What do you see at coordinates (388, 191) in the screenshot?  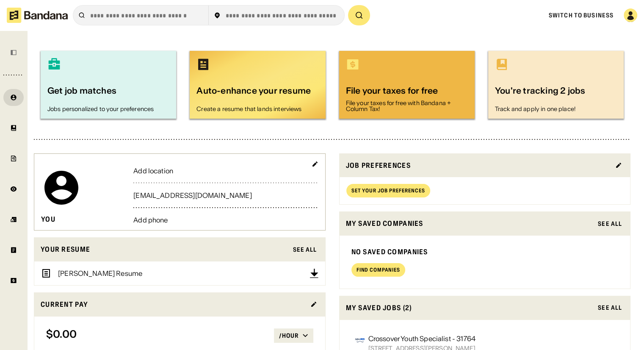 I see `div: Set your job preferences` at bounding box center [388, 191].